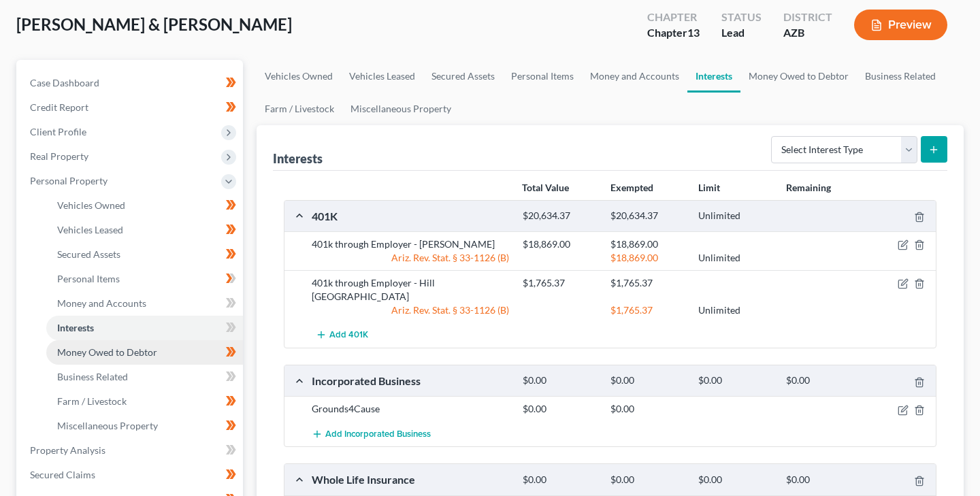  What do you see at coordinates (62, 474) in the screenshot?
I see `span: Secured Claims` at bounding box center [62, 474].